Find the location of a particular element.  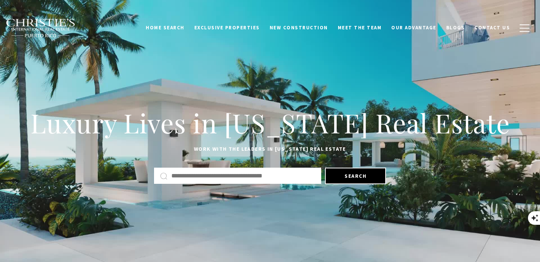

span: Our Advantage is located at coordinates (414, 27).